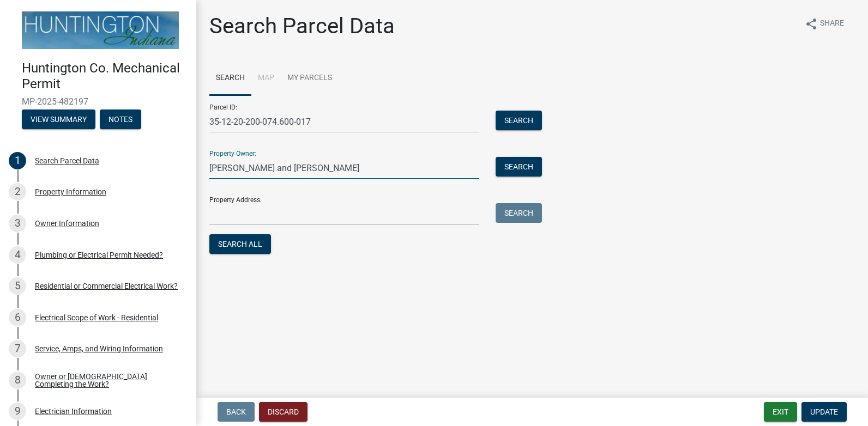 The width and height of the screenshot is (868, 426). Describe the element at coordinates (310, 79) in the screenshot. I see `a: My Parcels` at that location.